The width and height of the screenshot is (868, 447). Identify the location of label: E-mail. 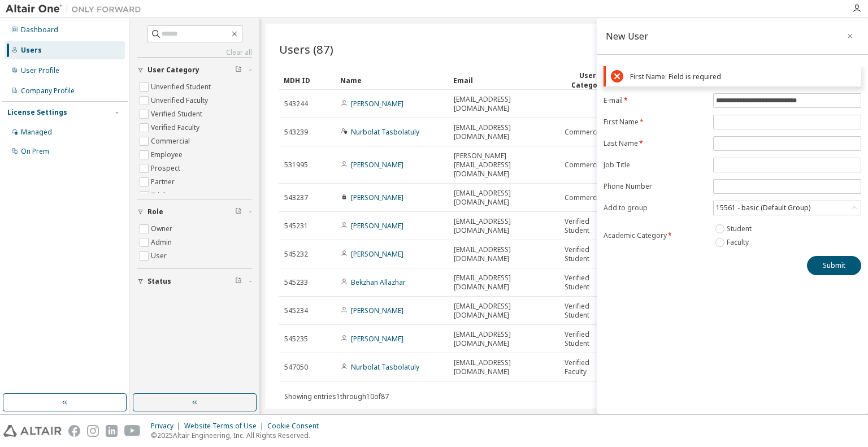
(655, 101).